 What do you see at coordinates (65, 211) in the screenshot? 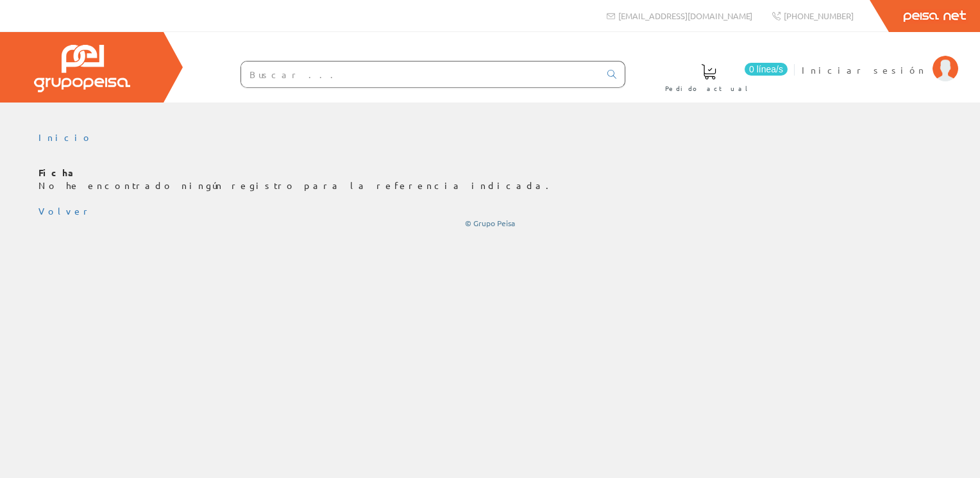
I see `a: Volver` at bounding box center [65, 211].